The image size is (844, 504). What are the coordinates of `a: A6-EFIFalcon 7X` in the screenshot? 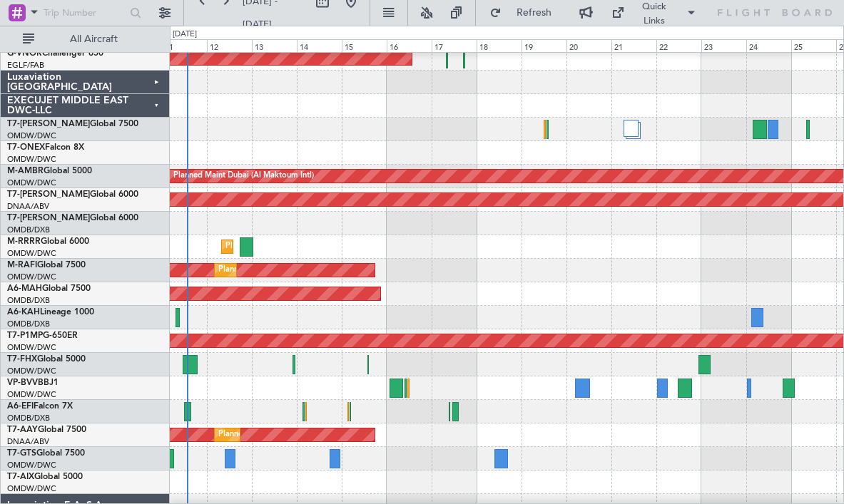 It's located at (40, 407).